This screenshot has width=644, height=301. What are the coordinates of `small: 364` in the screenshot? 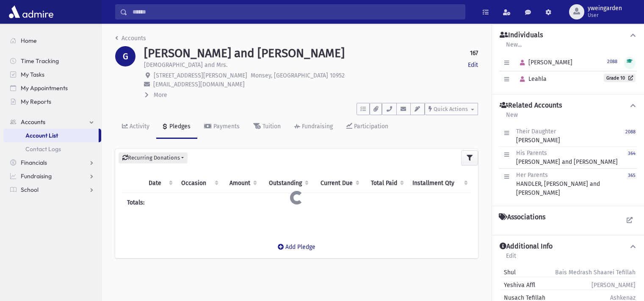 It's located at (632, 153).